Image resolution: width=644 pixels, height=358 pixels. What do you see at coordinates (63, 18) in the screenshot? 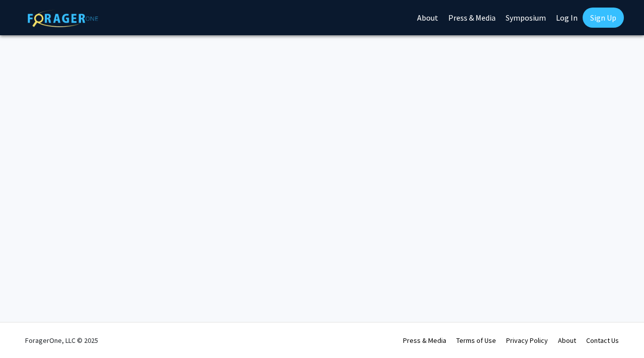
I see `img: ForagerOne Logo` at bounding box center [63, 18].